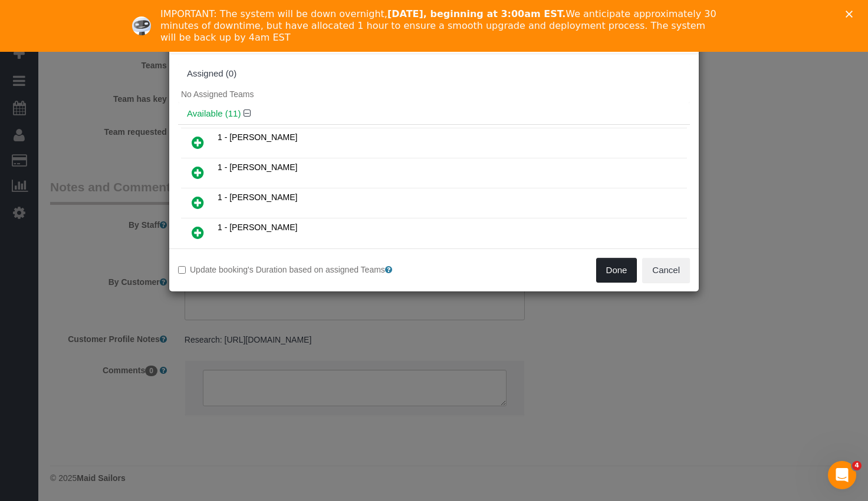 This screenshot has height=501, width=868. Describe the element at coordinates (857, 466) in the screenshot. I see `span: 4` at that location.